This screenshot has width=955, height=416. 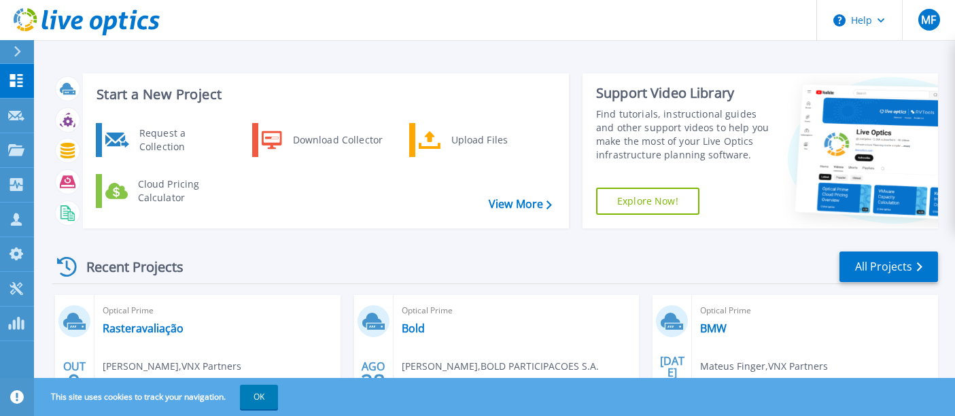 I want to click on div: Support Video Library, so click(x=684, y=93).